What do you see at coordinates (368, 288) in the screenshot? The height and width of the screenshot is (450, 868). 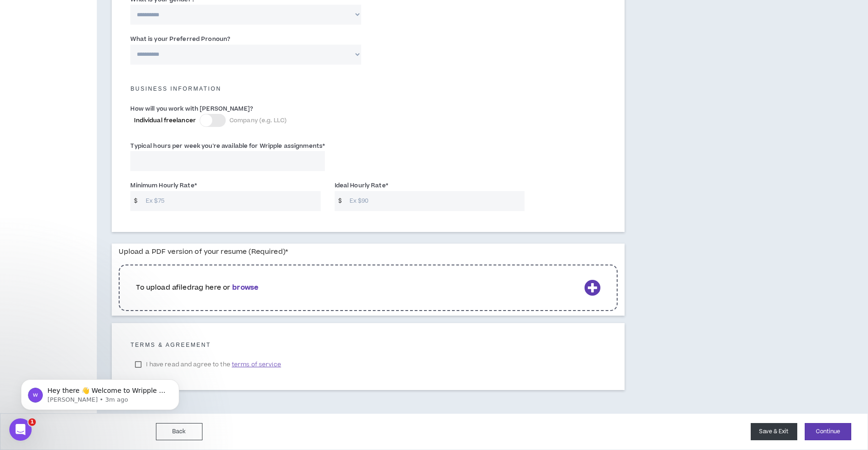 I see `div: To upload afiledrag here orbrowse` at bounding box center [368, 288].